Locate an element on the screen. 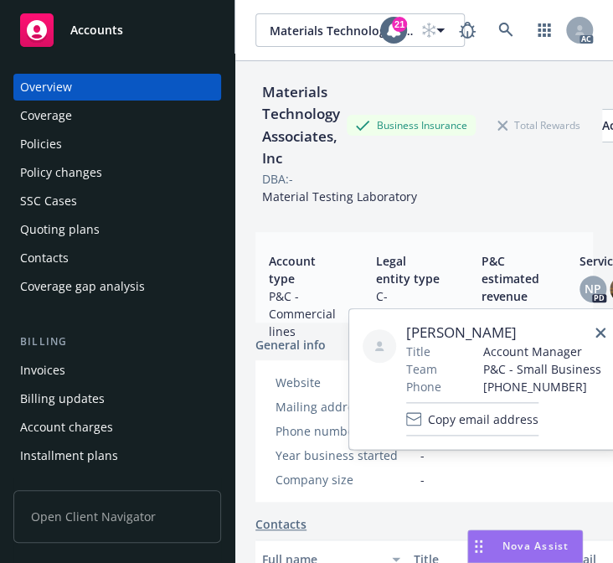  span: C-corporation is located at coordinates (409, 305).